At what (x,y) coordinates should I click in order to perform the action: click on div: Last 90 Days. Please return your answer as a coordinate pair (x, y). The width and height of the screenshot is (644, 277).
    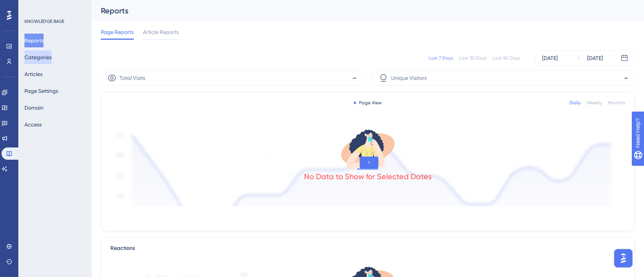
    Looking at the image, I should click on (507, 58).